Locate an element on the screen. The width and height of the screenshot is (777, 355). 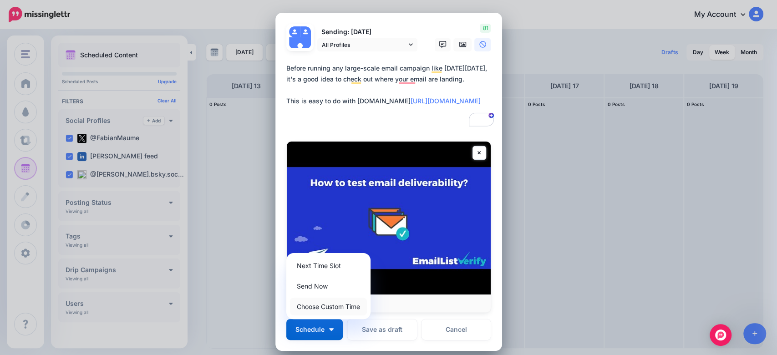
button: Save as draft is located at coordinates (382, 330).